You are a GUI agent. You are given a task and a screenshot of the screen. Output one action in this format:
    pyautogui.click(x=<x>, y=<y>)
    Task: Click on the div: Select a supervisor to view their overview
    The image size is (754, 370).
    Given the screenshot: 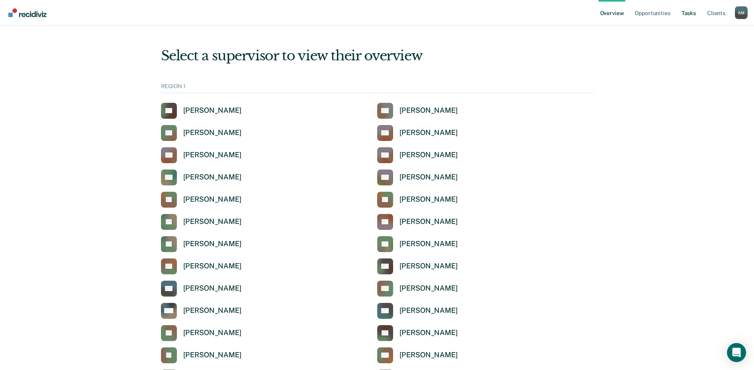 What is the action you would take?
    pyautogui.click(x=377, y=56)
    